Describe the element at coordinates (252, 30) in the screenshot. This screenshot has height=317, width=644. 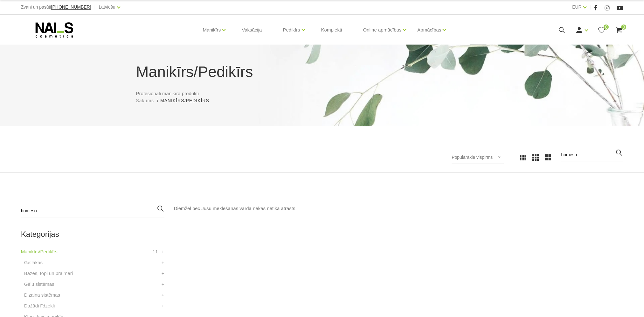
I see `a: Vaksācija` at that location.